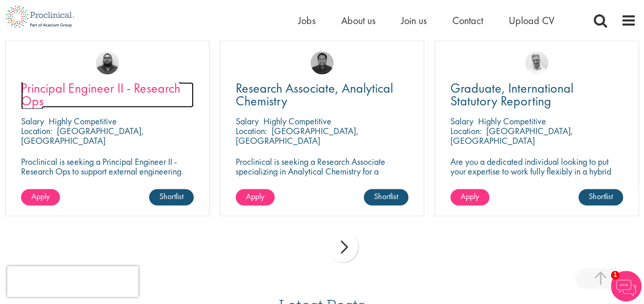  I want to click on a: Jobs, so click(307, 20).